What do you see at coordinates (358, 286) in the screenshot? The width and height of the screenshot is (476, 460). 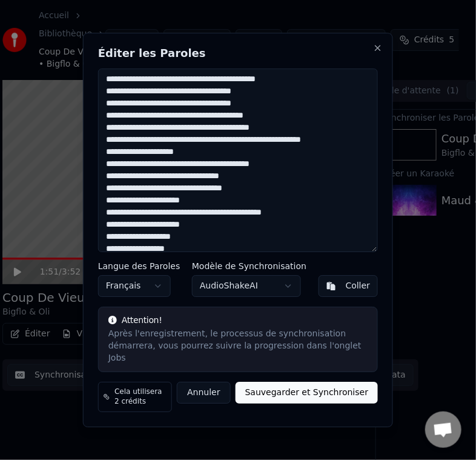 I see `div: Coller` at bounding box center [358, 286].